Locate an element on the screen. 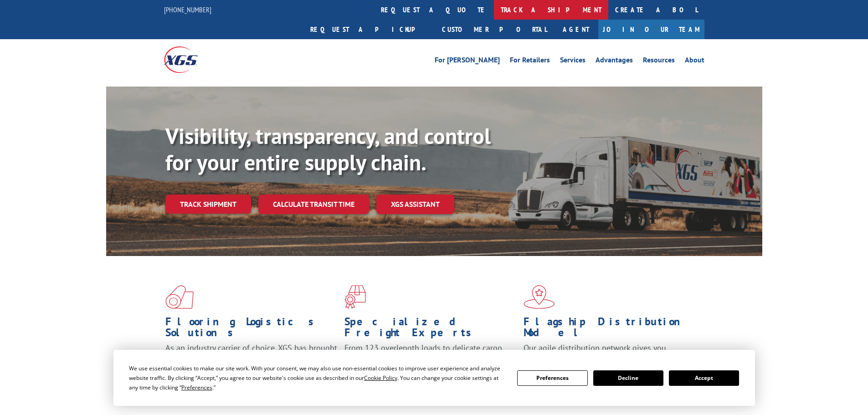  p: From 123 overlength loads to delicate cargo, our experienced staff knows the best way to move you... is located at coordinates (431, 363).